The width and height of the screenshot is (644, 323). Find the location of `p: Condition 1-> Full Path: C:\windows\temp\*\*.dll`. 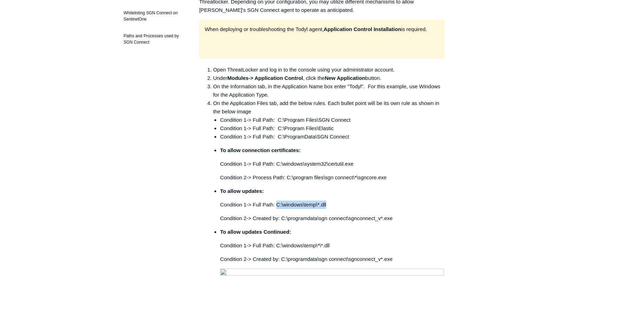

p: Condition 1-> Full Path: C:\windows\temp\*\*.dll is located at coordinates (332, 245).